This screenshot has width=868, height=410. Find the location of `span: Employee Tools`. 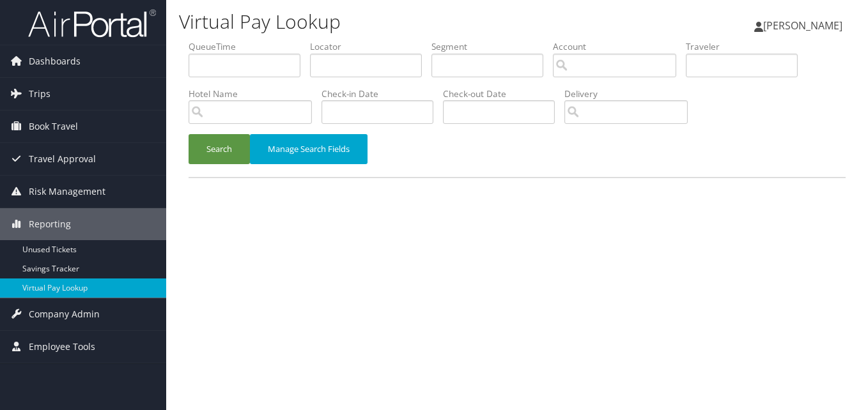

span: Employee Tools is located at coordinates (62, 347).